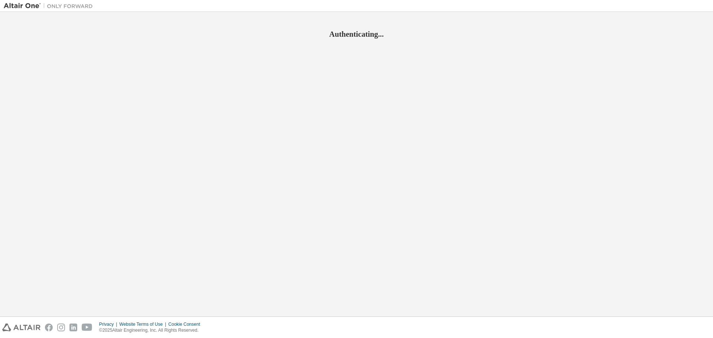  What do you see at coordinates (109, 324) in the screenshot?
I see `div: Privacy` at bounding box center [109, 324].